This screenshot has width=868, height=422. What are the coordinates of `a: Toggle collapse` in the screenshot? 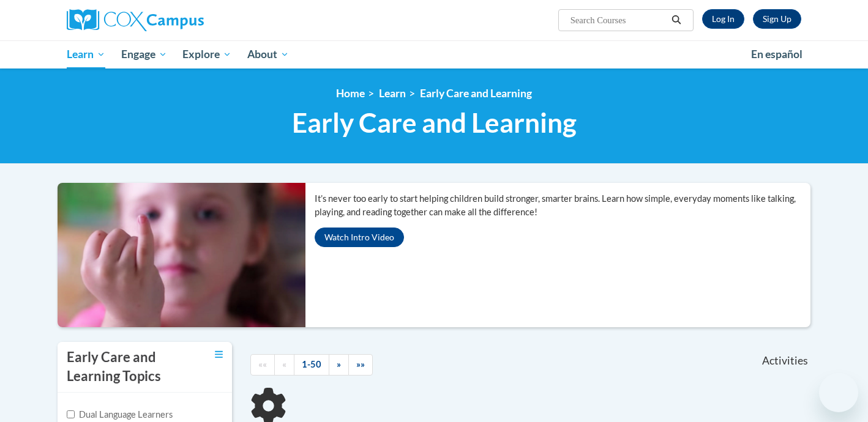 It's located at (218, 355).